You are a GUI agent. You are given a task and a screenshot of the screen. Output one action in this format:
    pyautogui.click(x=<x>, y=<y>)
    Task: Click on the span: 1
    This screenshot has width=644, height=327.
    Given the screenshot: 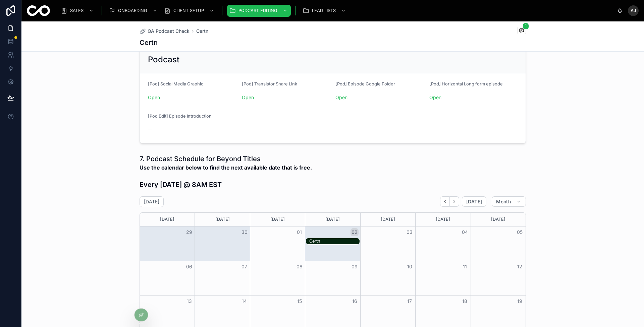 What is the action you would take?
    pyautogui.click(x=526, y=26)
    